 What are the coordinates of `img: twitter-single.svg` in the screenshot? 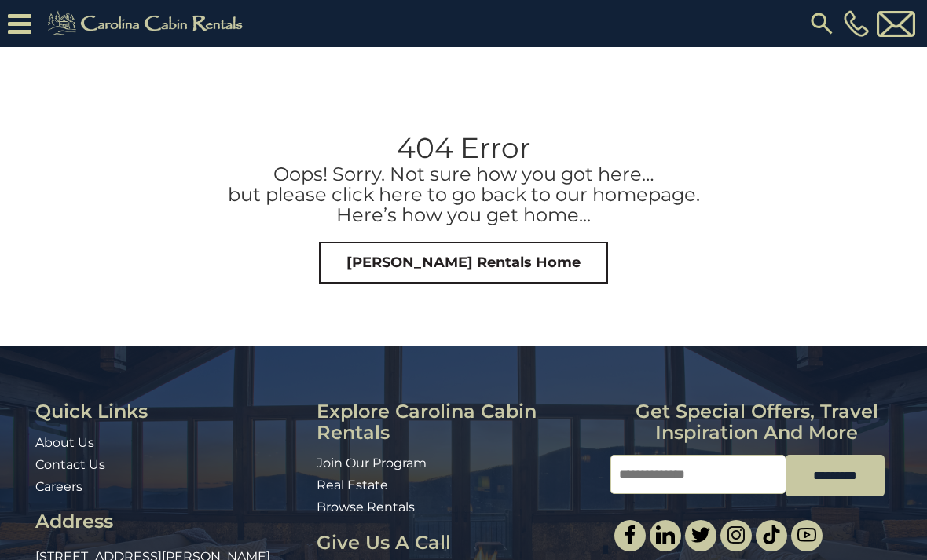 It's located at (701, 535).